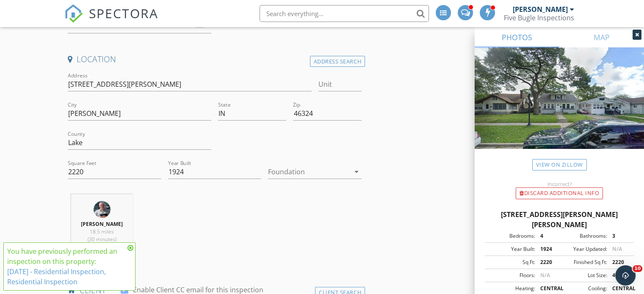 The width and height of the screenshot is (644, 294). What do you see at coordinates (511, 262) in the screenshot?
I see `div: Sq Ft:` at bounding box center [511, 262].